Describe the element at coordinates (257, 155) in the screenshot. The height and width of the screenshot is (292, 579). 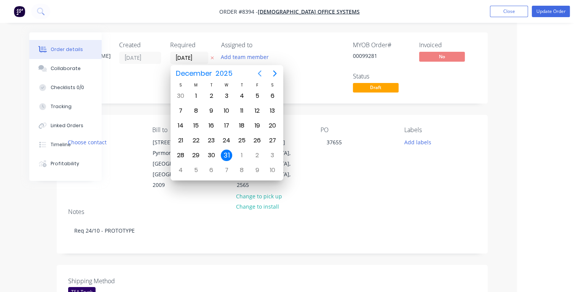
I see `div: Friday, January 2, 2026` at that location.